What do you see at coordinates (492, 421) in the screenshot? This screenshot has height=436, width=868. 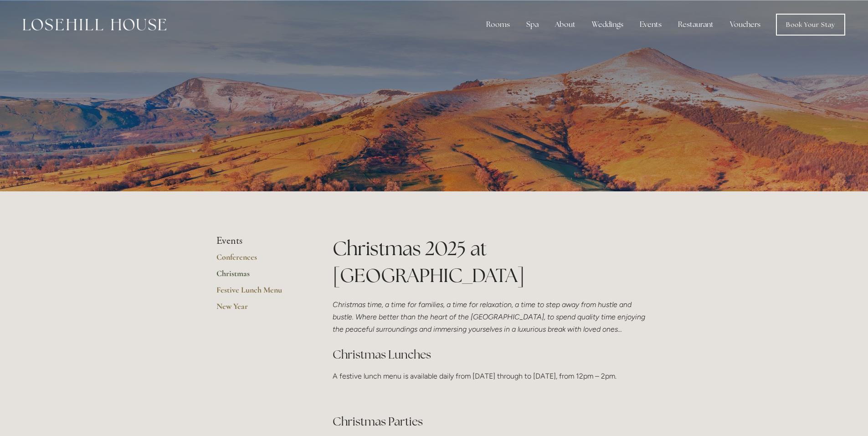 I see `h2: Christmas Parties` at bounding box center [492, 421].